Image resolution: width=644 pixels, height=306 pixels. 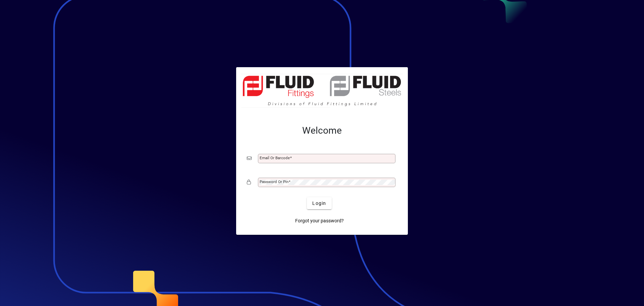 I want to click on h2: Welcome, so click(x=322, y=130).